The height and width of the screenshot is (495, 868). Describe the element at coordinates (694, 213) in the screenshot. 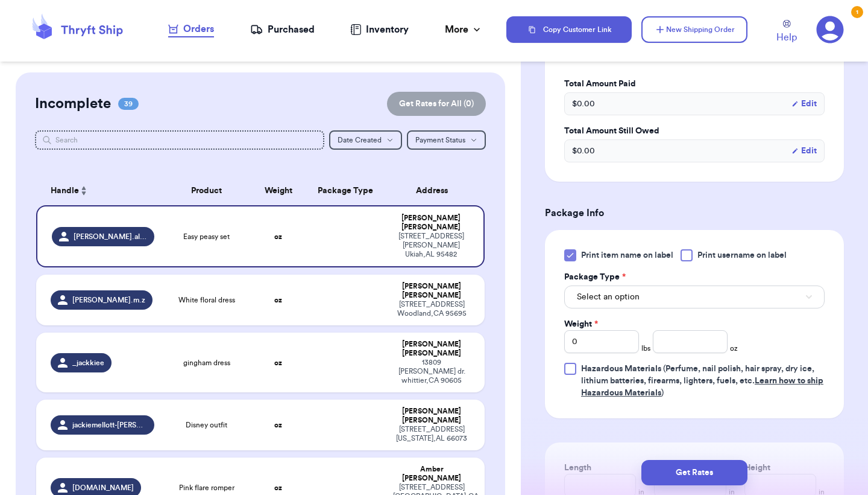

I see `h3: Package Info` at that location.